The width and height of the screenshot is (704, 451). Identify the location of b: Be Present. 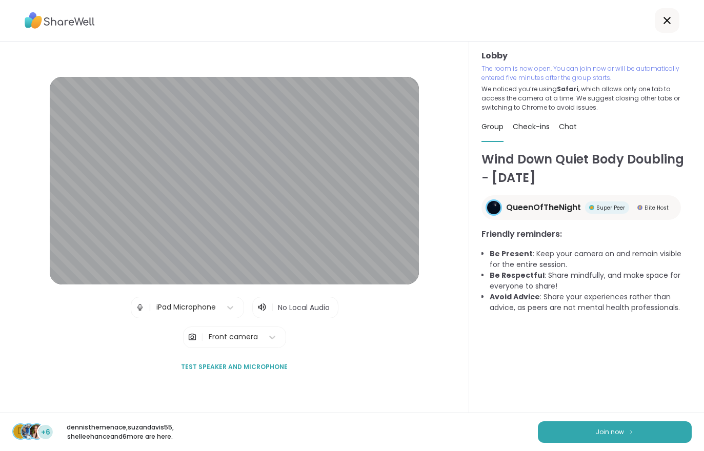
(511, 254).